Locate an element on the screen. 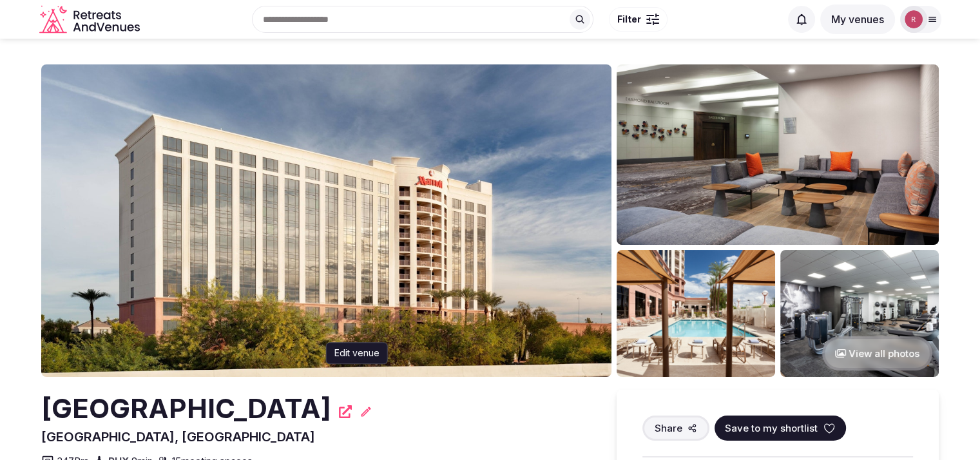  span: Filter is located at coordinates (628, 19).